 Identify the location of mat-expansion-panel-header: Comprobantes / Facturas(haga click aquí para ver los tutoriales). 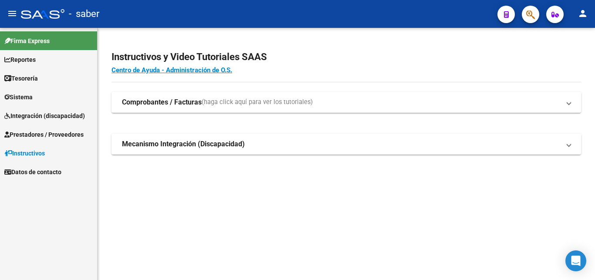
(346, 102).